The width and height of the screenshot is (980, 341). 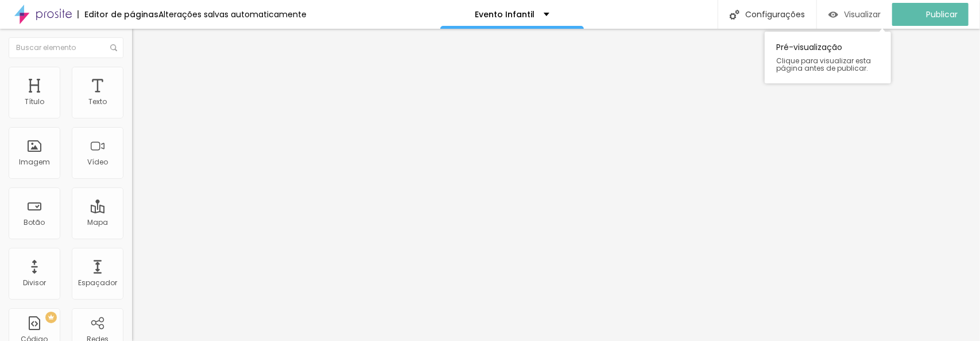 What do you see at coordinates (35, 101) in the screenshot?
I see `font: Título` at bounding box center [35, 101].